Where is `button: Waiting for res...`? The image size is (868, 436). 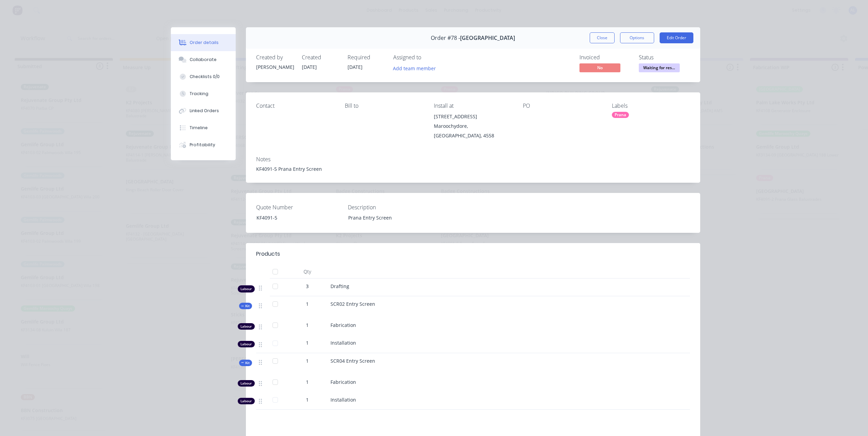
button: Waiting for res... is located at coordinates (659, 69).